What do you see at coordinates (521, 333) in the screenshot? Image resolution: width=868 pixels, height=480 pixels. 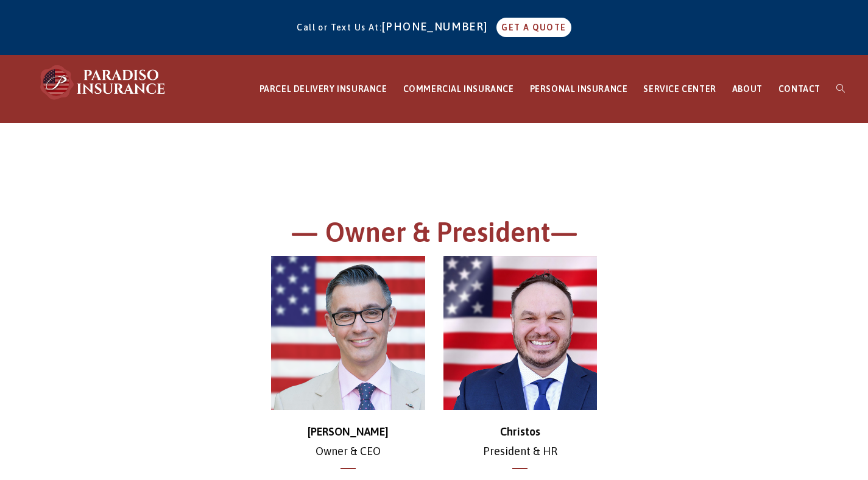 I see `img: Christos_500x500` at bounding box center [521, 333].